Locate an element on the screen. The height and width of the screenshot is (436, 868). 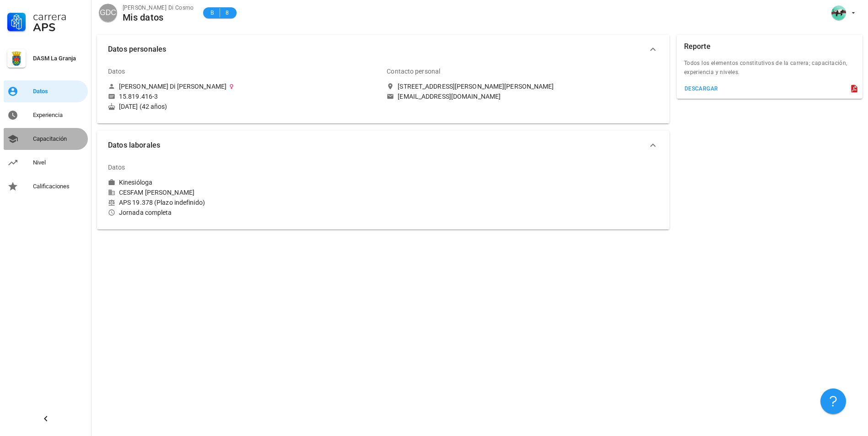
div: APS is located at coordinates (58, 28).